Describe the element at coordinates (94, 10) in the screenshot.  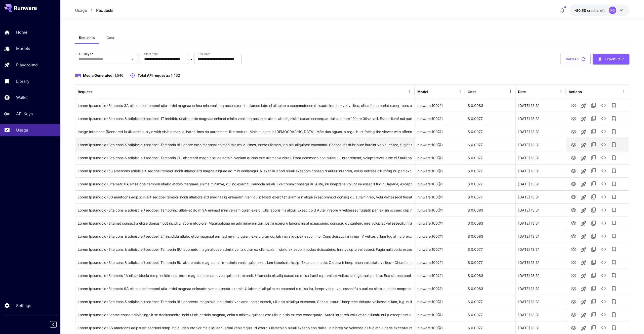
I see `nav: breadcrumb` at that location.